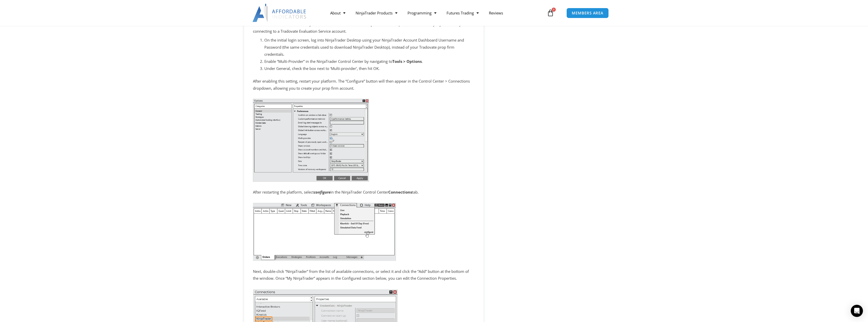 The width and height of the screenshot is (868, 322). Describe the element at coordinates (857, 311) in the screenshot. I see `div: Open Intercom Messenger` at that location.